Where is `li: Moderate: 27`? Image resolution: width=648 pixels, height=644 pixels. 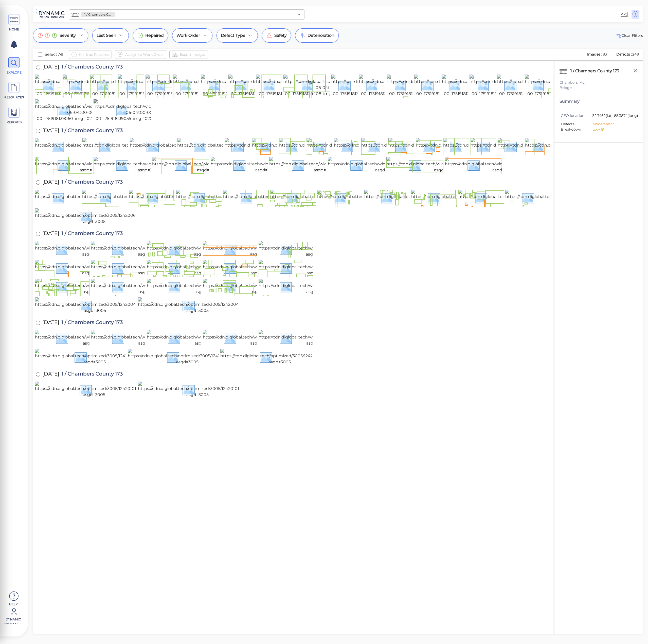 li: Moderate: 27 is located at coordinates (613, 124).